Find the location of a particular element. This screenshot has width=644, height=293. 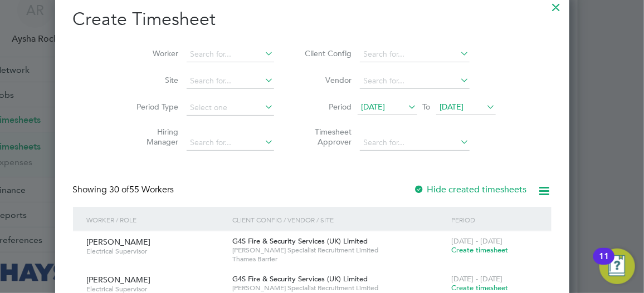

div: Showing is located at coordinates (125, 190).